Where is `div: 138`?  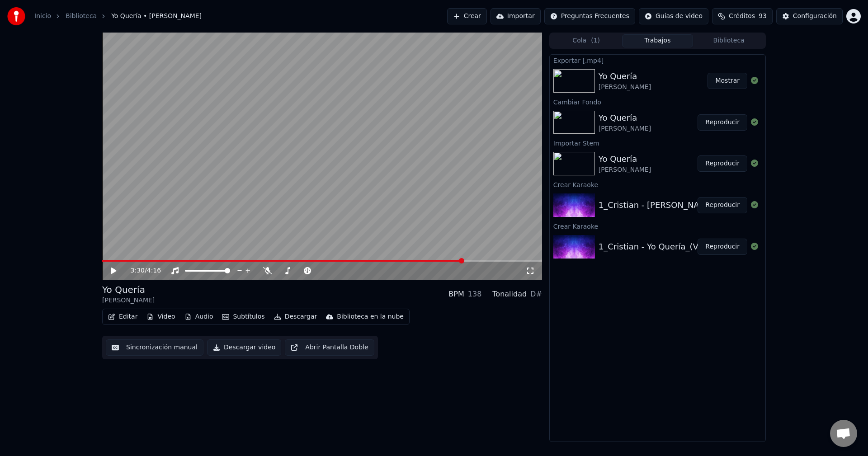 div: 138 is located at coordinates (475, 294).